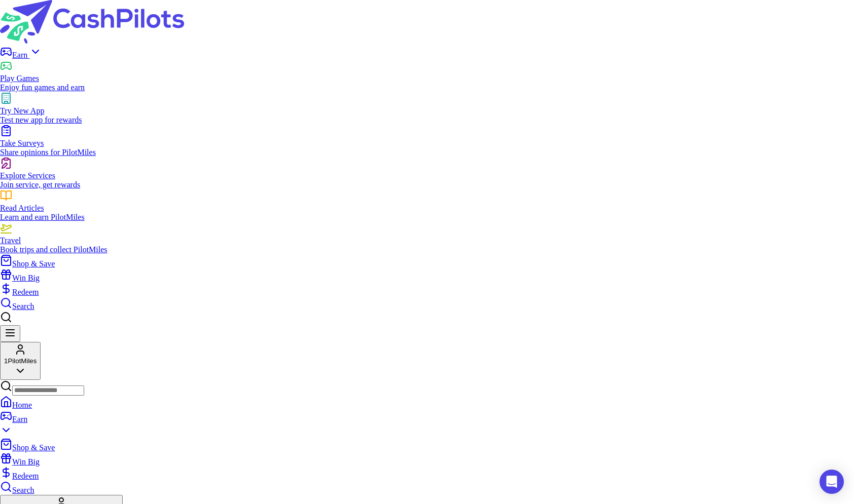 The image size is (854, 504). What do you see at coordinates (22, 361) in the screenshot?
I see `span: PilotMiles` at bounding box center [22, 361].